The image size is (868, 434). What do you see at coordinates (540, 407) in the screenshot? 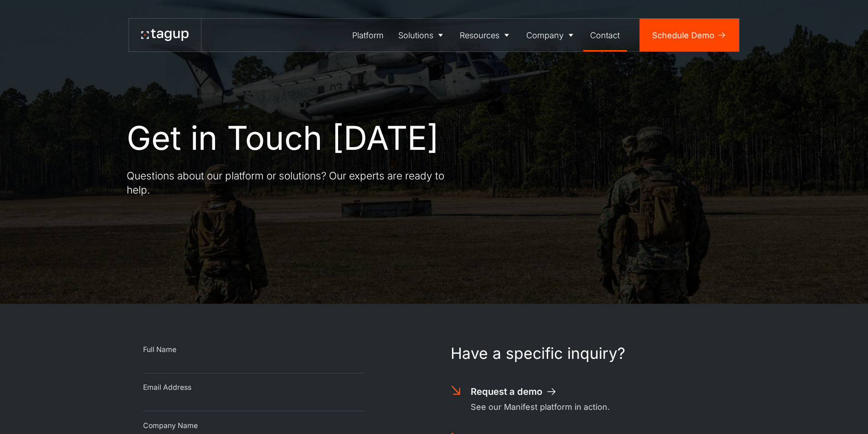
I see `div: See our Manifest platform in action.` at bounding box center [540, 407].